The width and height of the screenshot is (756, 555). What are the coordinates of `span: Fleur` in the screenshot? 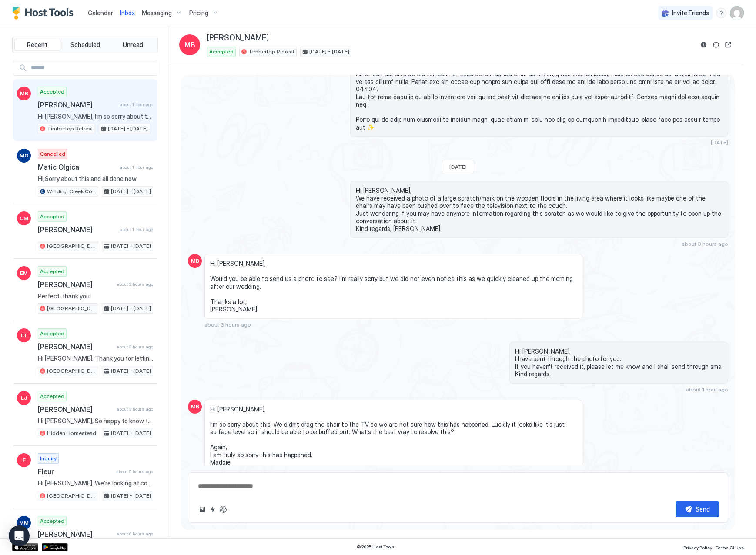 It's located at (76, 472).